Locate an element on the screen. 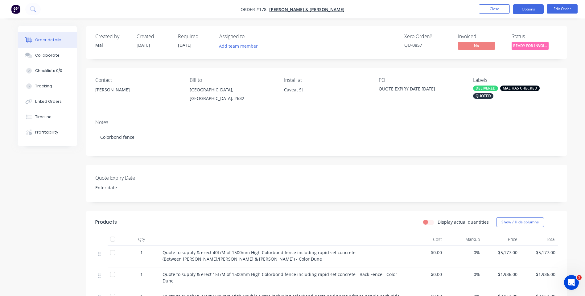  div: Markup is located at coordinates (463, 240).